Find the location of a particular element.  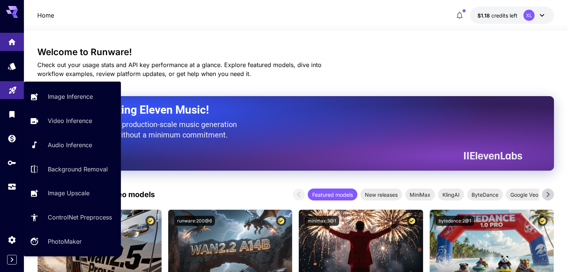

p: Audio Inference is located at coordinates (70, 145).